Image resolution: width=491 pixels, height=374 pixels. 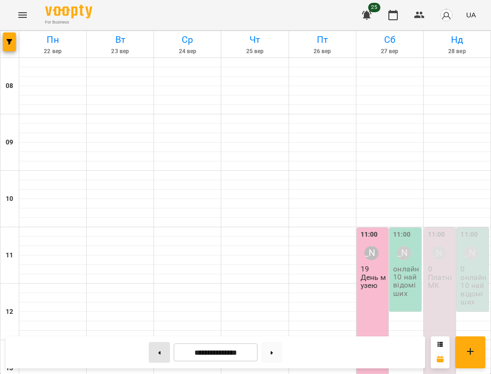 I want to click on h6: Ср, so click(x=187, y=40).